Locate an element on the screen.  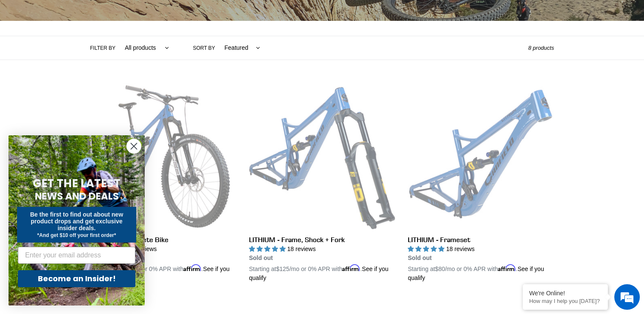
div: We're Online! is located at coordinates (565, 293).